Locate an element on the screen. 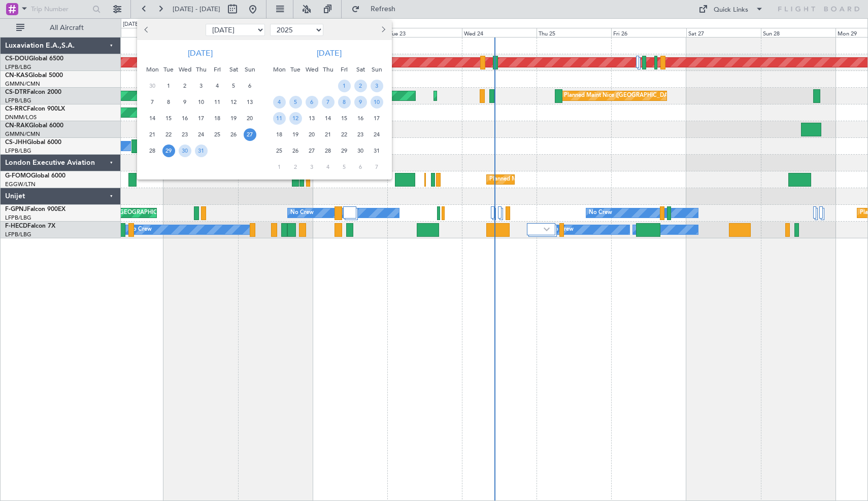 The image size is (868, 501). span: 8 is located at coordinates (169, 102).